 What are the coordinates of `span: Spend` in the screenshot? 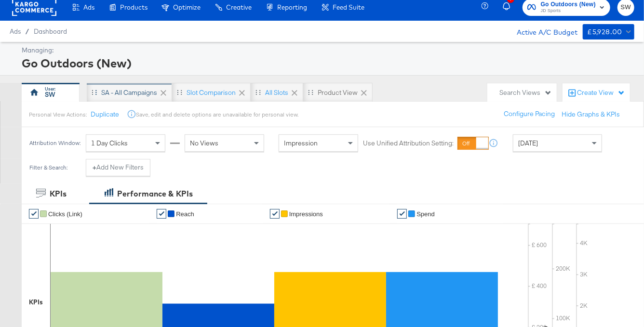 It's located at (426, 214).